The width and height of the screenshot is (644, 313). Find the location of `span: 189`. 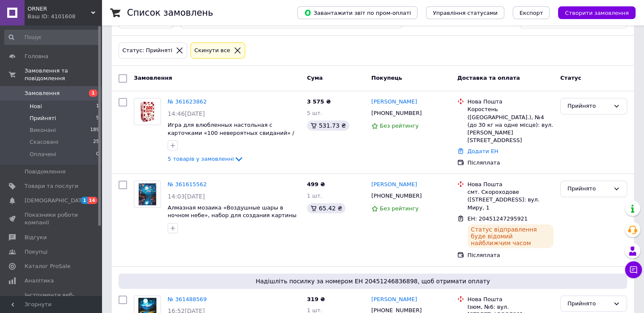

span: 189 is located at coordinates (94, 130).